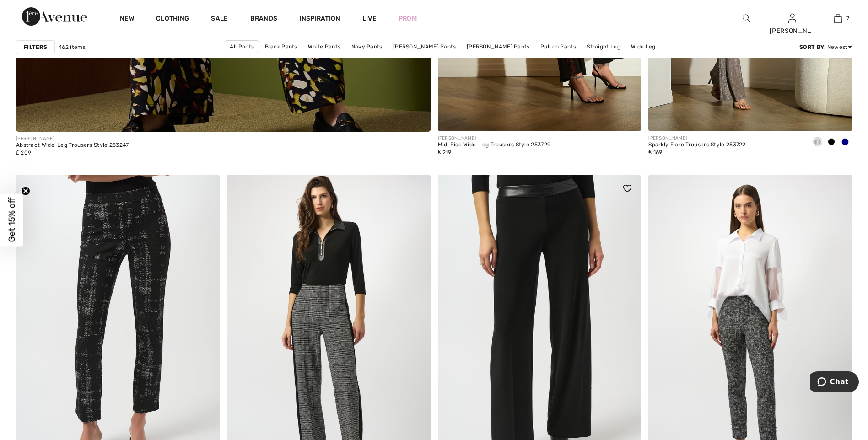 The height and width of the screenshot is (440, 868). I want to click on div: Taupe, so click(818, 142).